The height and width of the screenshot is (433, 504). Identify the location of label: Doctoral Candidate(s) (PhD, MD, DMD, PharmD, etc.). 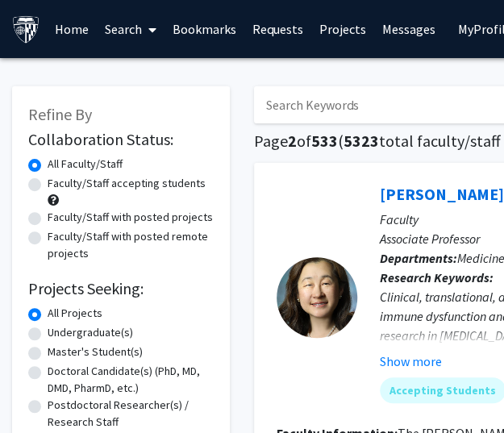
(130, 379).